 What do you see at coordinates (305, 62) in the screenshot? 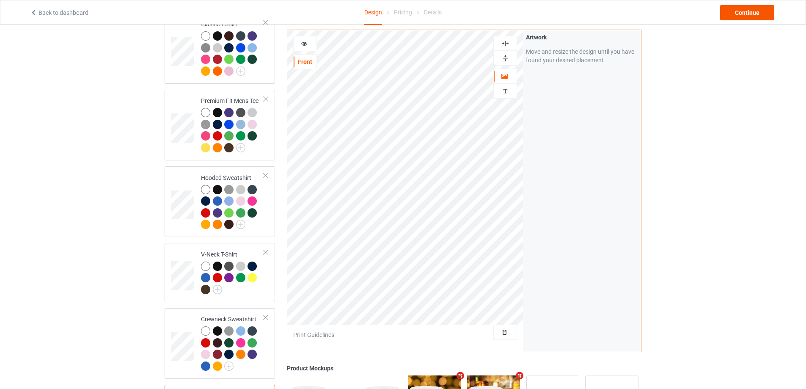
I see `div: Front` at bounding box center [305, 62].